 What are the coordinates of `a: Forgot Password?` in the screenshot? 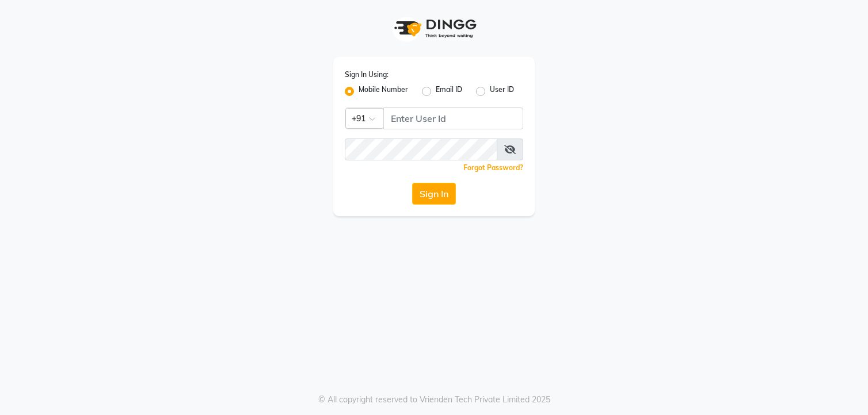 It's located at (493, 167).